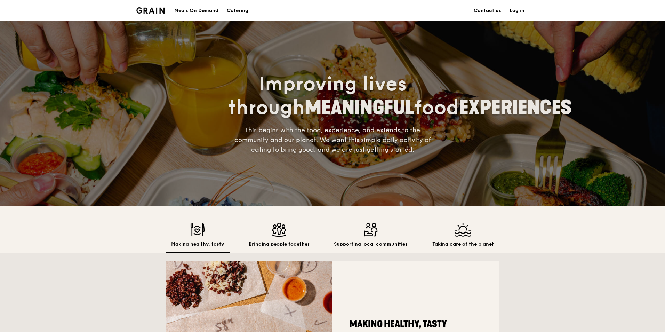 This screenshot has height=332, width=665. What do you see at coordinates (400, 96) in the screenshot?
I see `span: Improving lives through food` at bounding box center [400, 96].